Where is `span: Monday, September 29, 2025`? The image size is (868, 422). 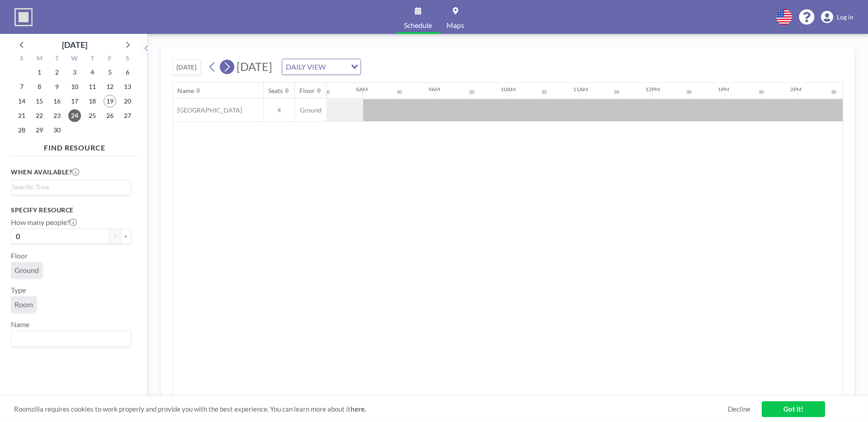
span: Monday, September 29, 2025 is located at coordinates (40, 130).